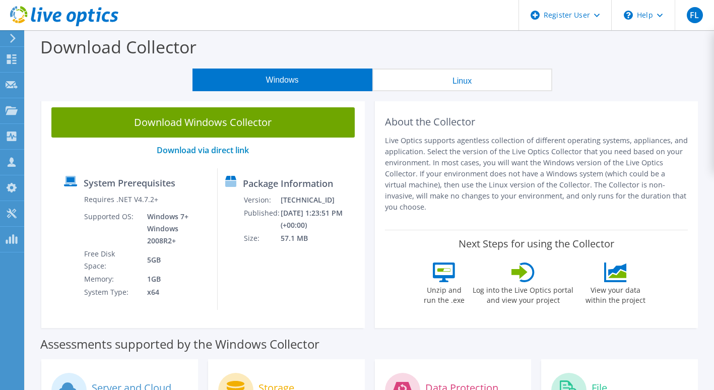 The image size is (714, 390). What do you see at coordinates (282, 80) in the screenshot?
I see `button: Windows` at bounding box center [282, 80].